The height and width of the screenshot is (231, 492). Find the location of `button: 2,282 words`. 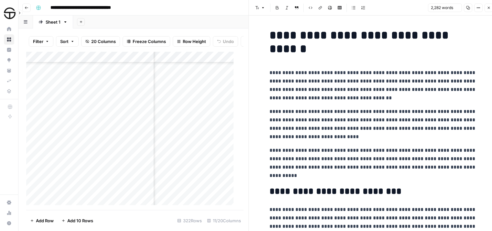

button: 2,282 words is located at coordinates (445, 8).